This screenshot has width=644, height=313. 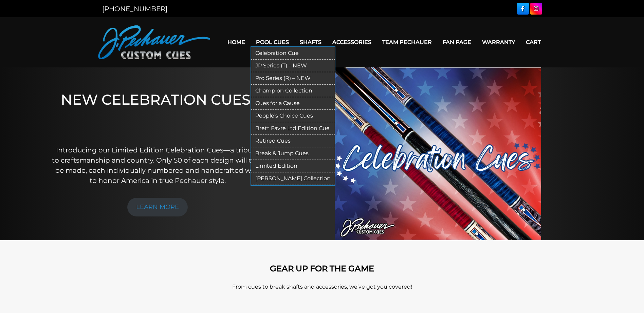 I want to click on a: Cues for a Cause, so click(x=293, y=103).